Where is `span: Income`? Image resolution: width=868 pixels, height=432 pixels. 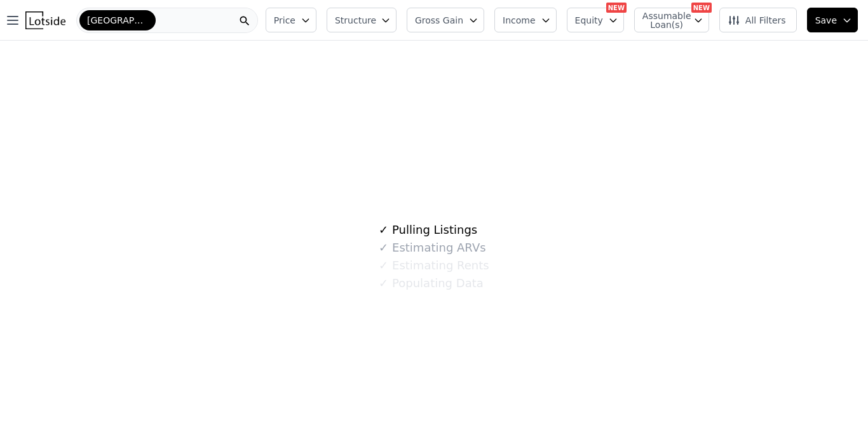 span: Income is located at coordinates (519, 20).